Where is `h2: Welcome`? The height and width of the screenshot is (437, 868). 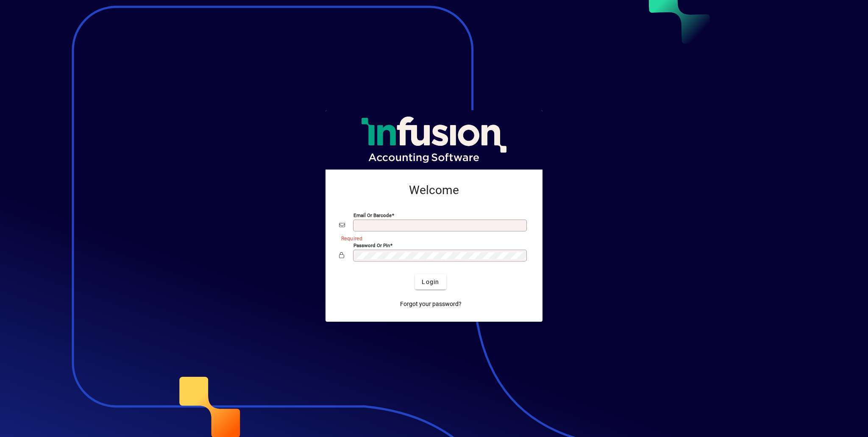 h2: Welcome is located at coordinates (434, 190).